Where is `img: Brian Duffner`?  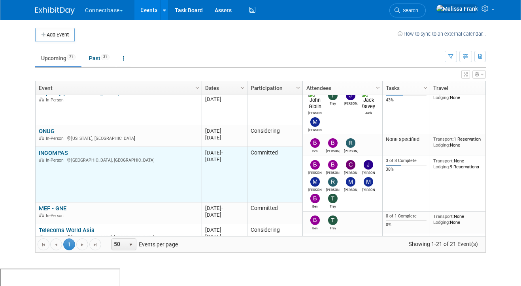 img: Brian Duffner is located at coordinates (333, 165).